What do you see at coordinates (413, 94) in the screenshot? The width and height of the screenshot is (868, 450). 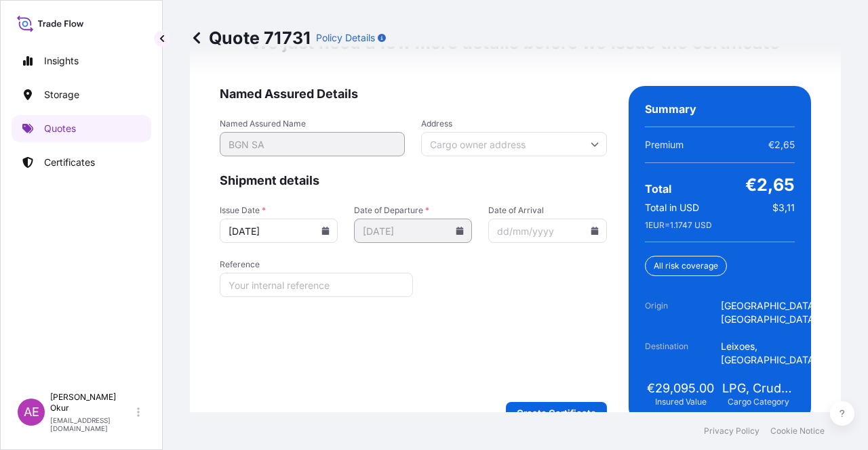 I see `span: Named Assured Details` at bounding box center [413, 94].